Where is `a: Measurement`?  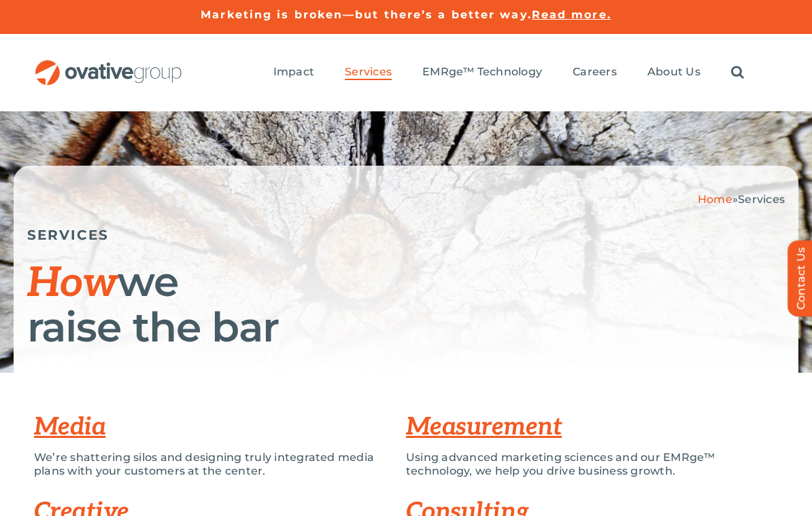
a: Measurement is located at coordinates (484, 427).